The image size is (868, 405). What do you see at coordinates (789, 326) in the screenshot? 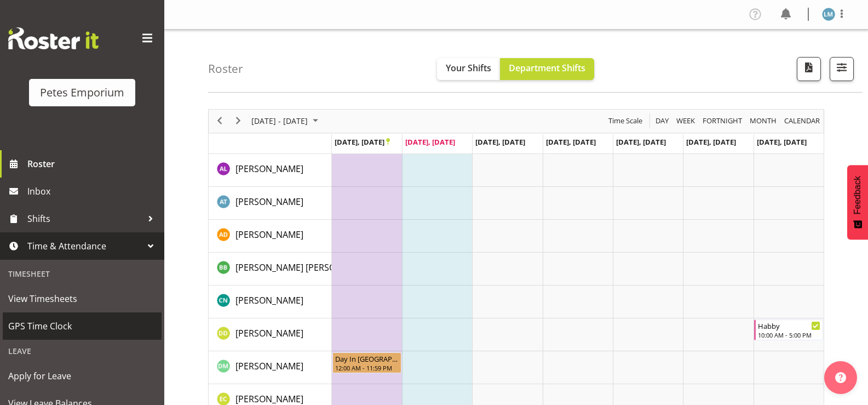
I see `div: Habby` at bounding box center [789, 326].